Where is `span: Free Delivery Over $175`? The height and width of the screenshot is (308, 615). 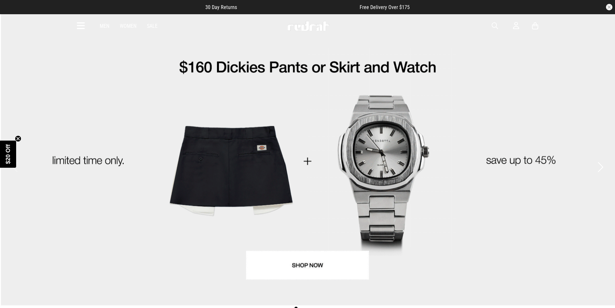 span: Free Delivery Over $175 is located at coordinates (385, 7).